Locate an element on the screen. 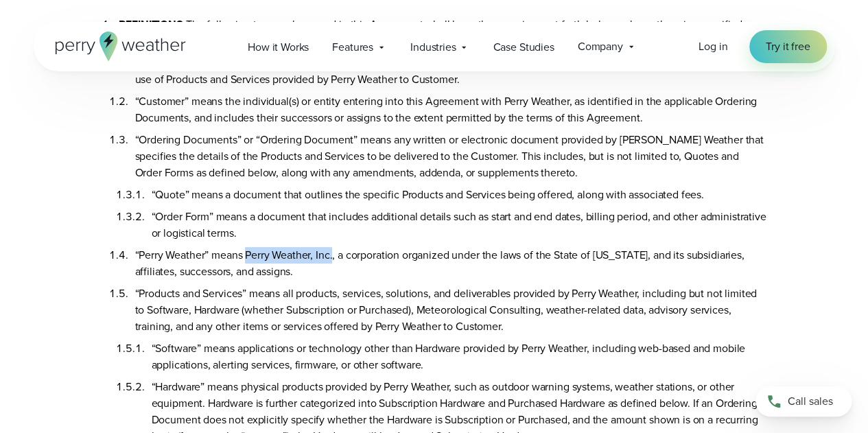  span: Log in is located at coordinates (713, 46).